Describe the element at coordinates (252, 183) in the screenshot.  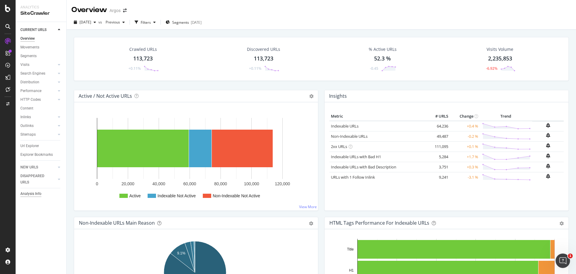
I see `text: 100,000` at that location.